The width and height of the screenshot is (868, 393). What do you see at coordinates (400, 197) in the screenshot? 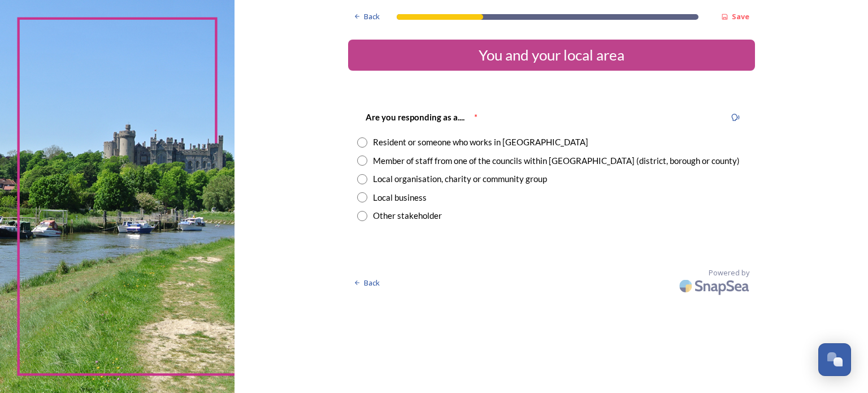
I see `div: Local business` at bounding box center [400, 197].